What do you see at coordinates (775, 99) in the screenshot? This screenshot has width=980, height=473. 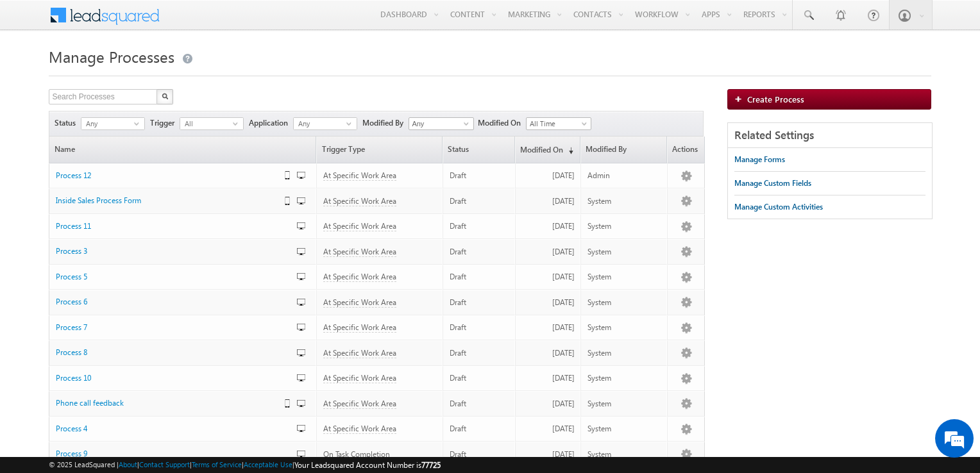 I see `span: Create Process` at bounding box center [775, 99].